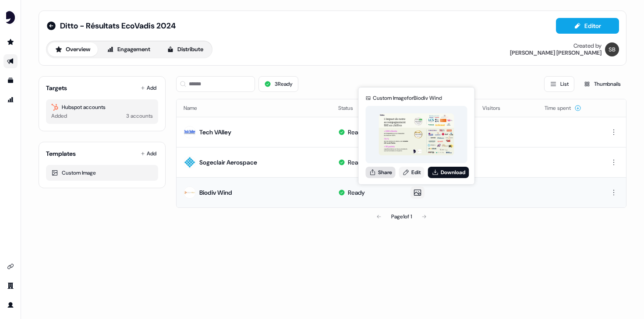 The width and height of the screenshot is (644, 319). I want to click on a: Go to templates, so click(11, 80).